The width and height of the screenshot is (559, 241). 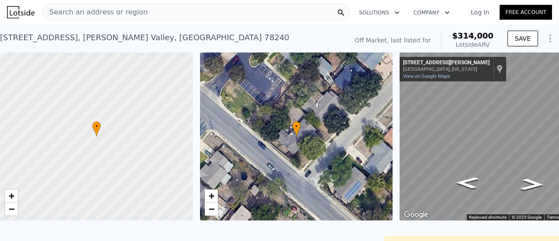 I want to click on span: $314,000, so click(x=472, y=35).